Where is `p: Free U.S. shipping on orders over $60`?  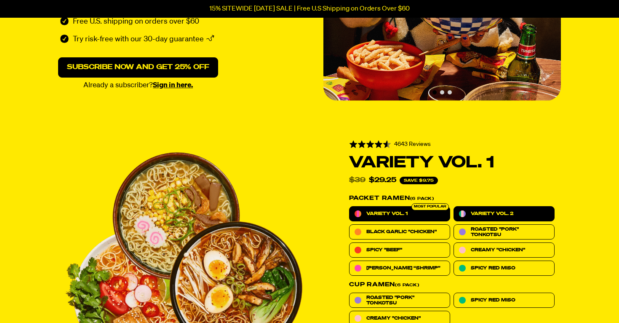
p: Free U.S. shipping on orders over $60 is located at coordinates (136, 21).